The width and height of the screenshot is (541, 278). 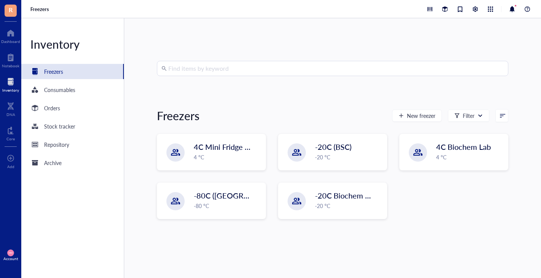 I want to click on a: Dashboard, so click(x=11, y=35).